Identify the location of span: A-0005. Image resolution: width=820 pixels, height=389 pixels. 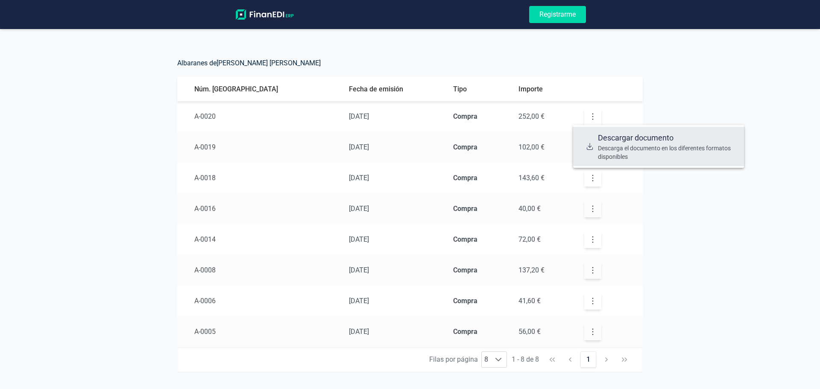
(205, 331).